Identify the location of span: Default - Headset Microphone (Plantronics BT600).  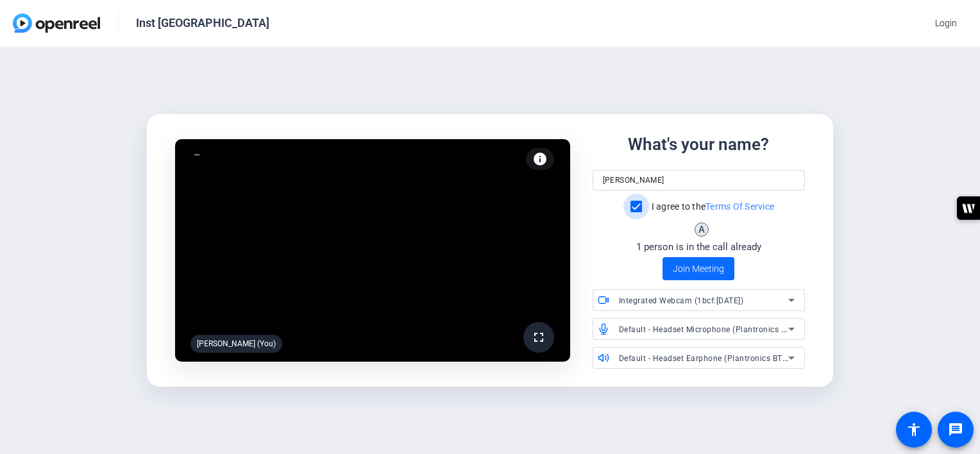
(713, 329).